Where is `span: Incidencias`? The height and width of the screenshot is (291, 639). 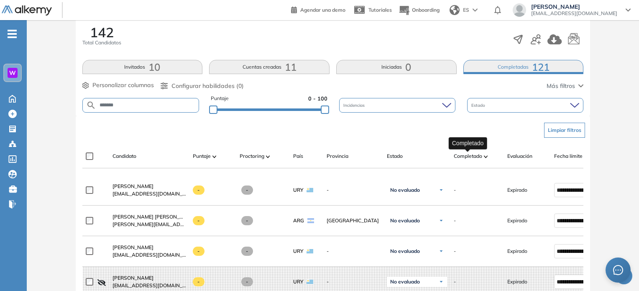 span: Incidencias is located at coordinates (355, 105).